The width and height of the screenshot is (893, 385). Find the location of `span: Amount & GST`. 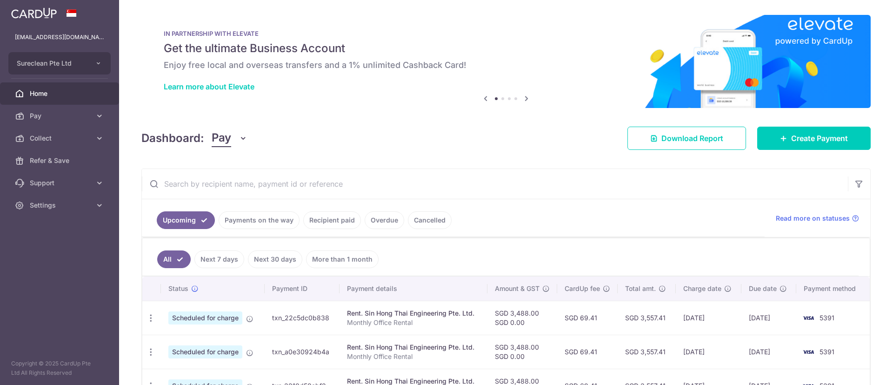

span: Amount & GST is located at coordinates (517, 288).